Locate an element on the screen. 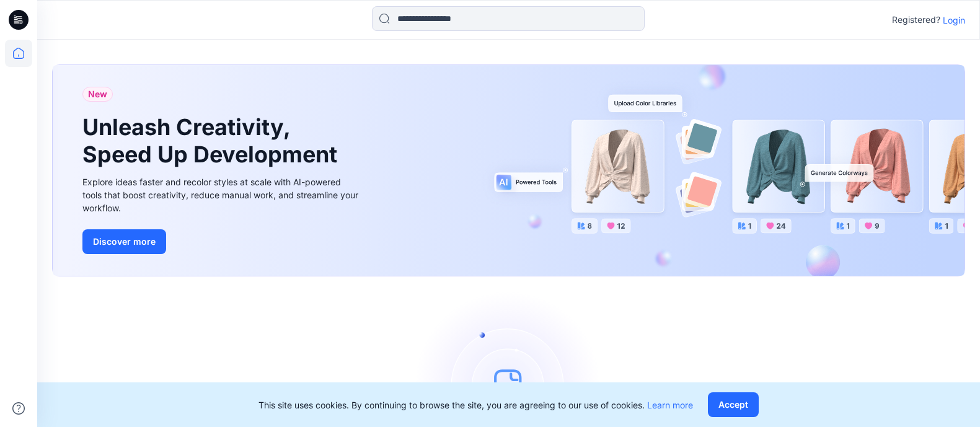 The height and width of the screenshot is (427, 980). p: This site uses cookies. By continuing to browse the site, you are agreeing to our use of cookies. is located at coordinates (476, 405).